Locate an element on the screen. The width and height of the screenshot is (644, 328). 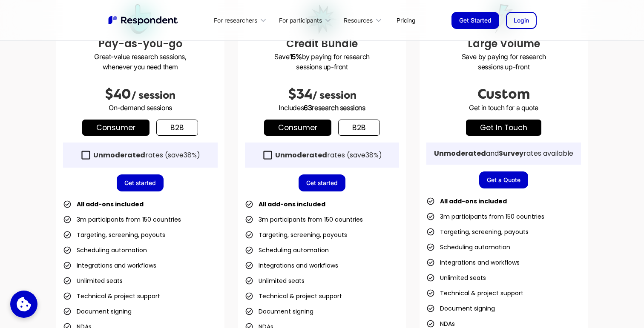
span: research sessions is located at coordinates (338, 108).